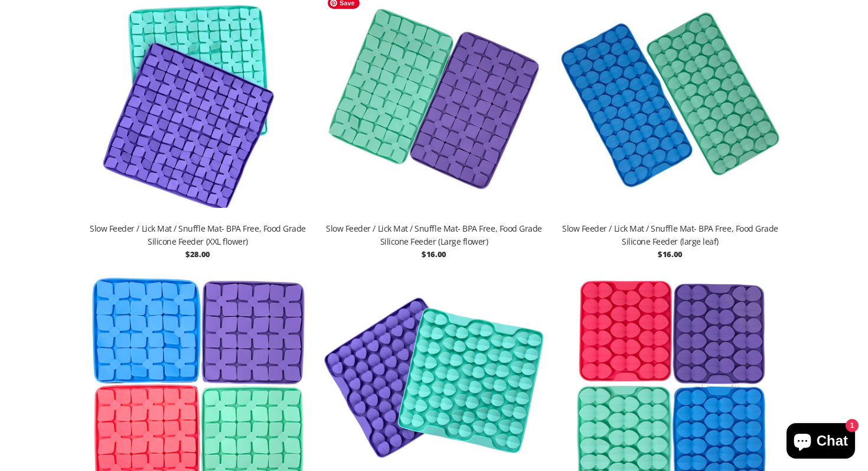  I want to click on span: Slow Feeder / Lick Mat / Snuffle Mat- BPA Free, Food Grade Silicone Feeder (large leaf), so click(670, 236).